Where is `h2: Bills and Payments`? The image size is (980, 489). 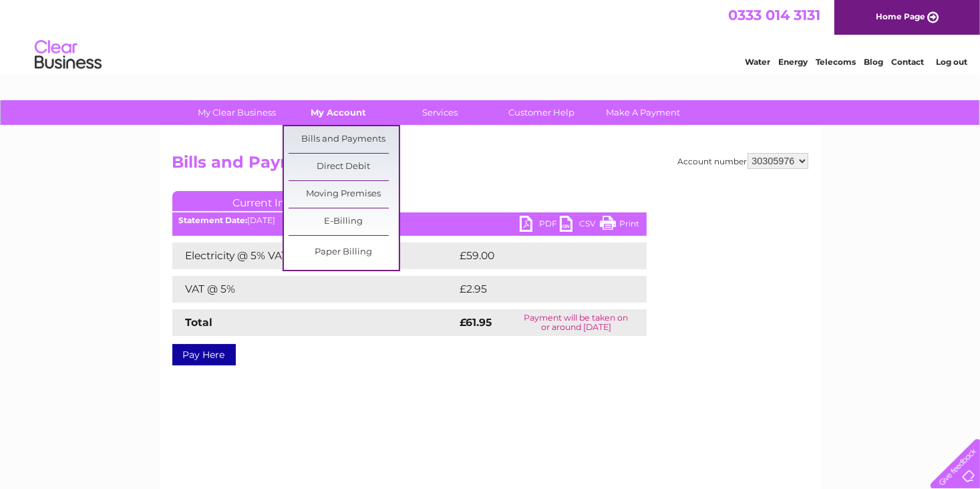 h2: Bills and Payments is located at coordinates (491, 166).